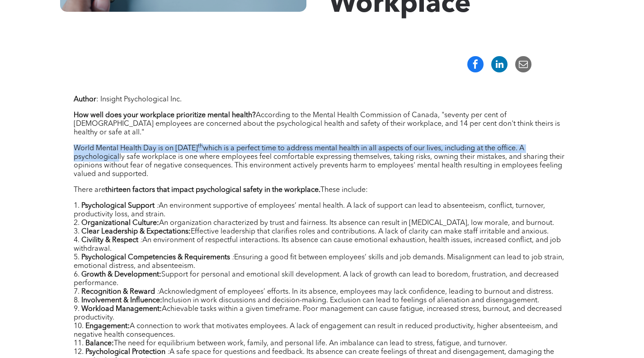 The height and width of the screenshot is (358, 644). What do you see at coordinates (120, 223) in the screenshot?
I see `b: Organizational Culture:` at bounding box center [120, 223].